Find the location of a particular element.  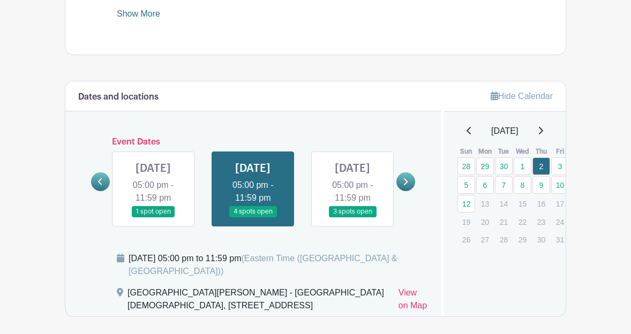

a: 8 is located at coordinates (523, 185).